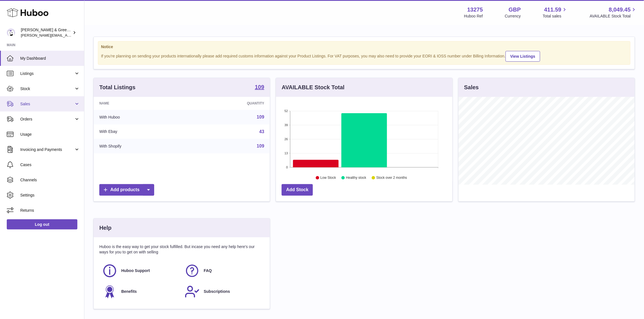 This screenshot has height=319, width=644. Describe the element at coordinates (229, 103) in the screenshot. I see `th: Quantity` at that location.